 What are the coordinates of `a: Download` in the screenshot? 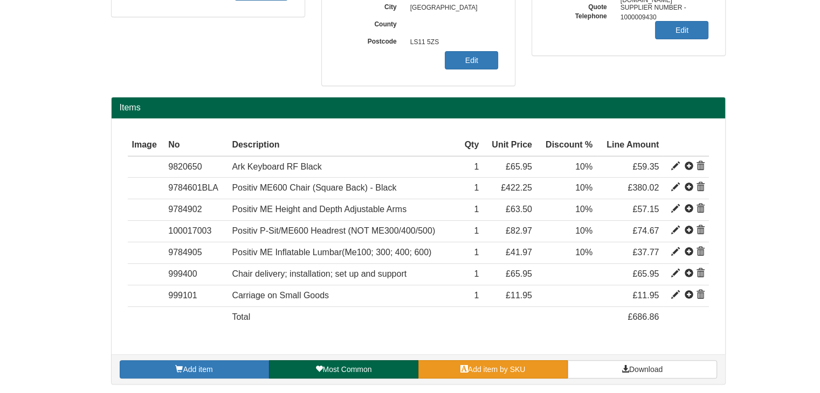 It's located at (642, 370).